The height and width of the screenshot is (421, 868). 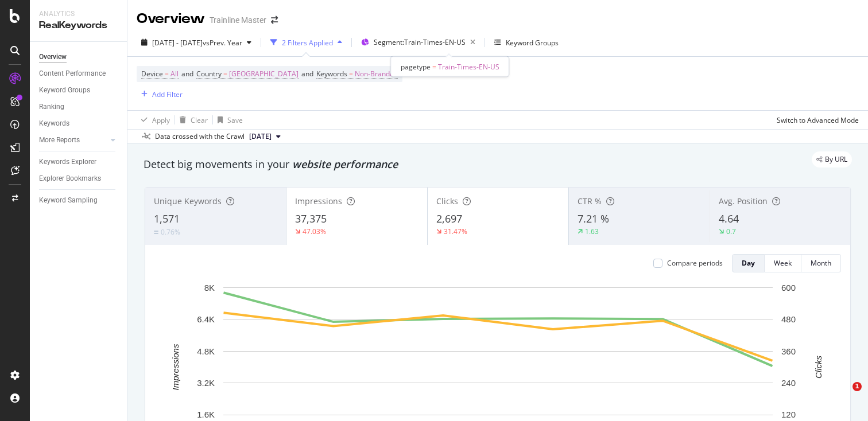 What do you see at coordinates (418, 43) in the screenshot?
I see `button: Segment:Train-Times-EN-US` at bounding box center [418, 43].